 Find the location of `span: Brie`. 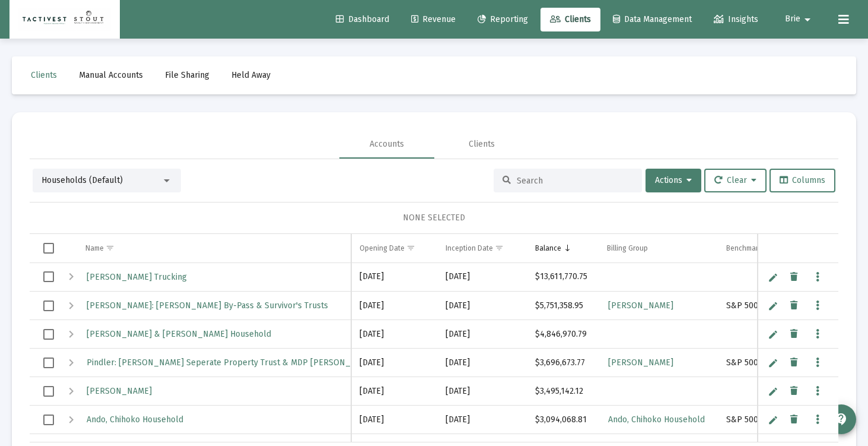

span: Brie is located at coordinates (793, 19).